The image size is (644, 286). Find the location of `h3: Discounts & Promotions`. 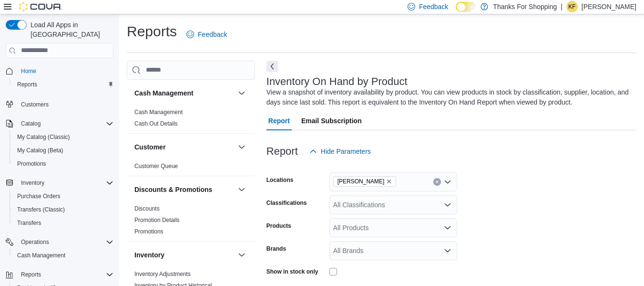

h3: Discounts & Promotions is located at coordinates (173, 189).